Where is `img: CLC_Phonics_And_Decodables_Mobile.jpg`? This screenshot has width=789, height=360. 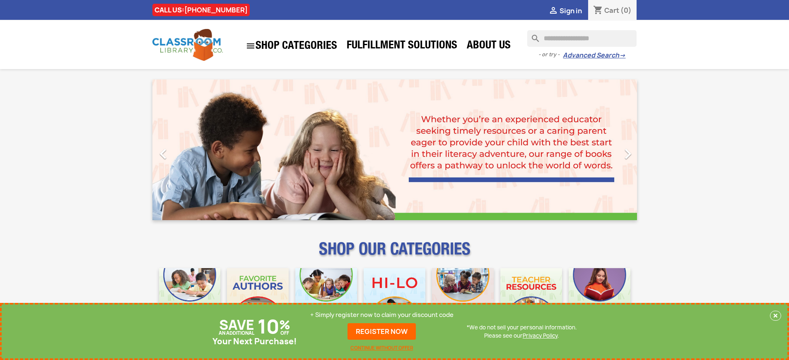
img: CLC_Phonics_And_Decodables_Mobile.jpg is located at coordinates (326, 299).